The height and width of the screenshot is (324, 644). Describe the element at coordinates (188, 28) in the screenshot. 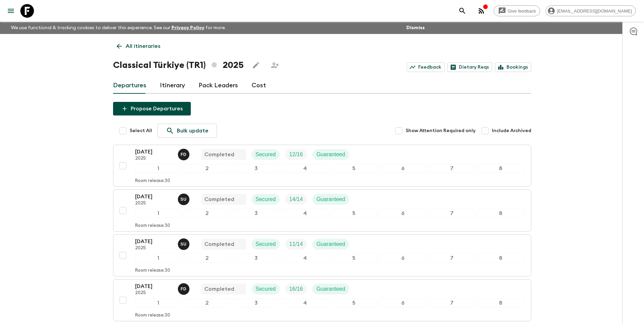

I see `a: Privacy Policy` at that location.